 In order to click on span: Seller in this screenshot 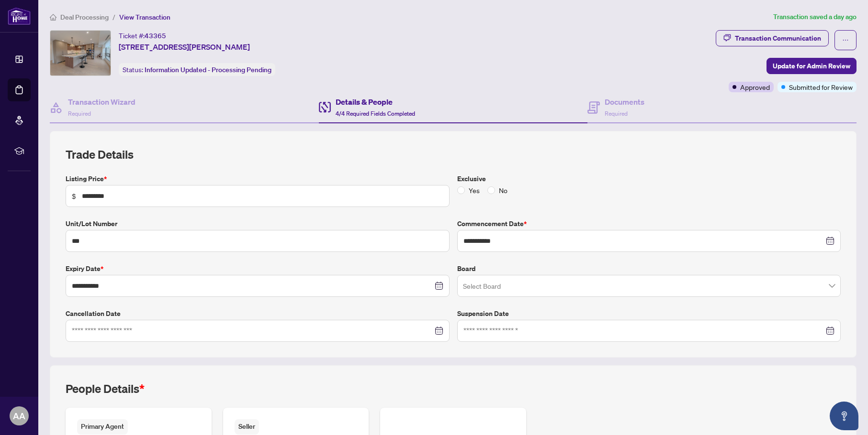, I will do `click(247, 426)`.